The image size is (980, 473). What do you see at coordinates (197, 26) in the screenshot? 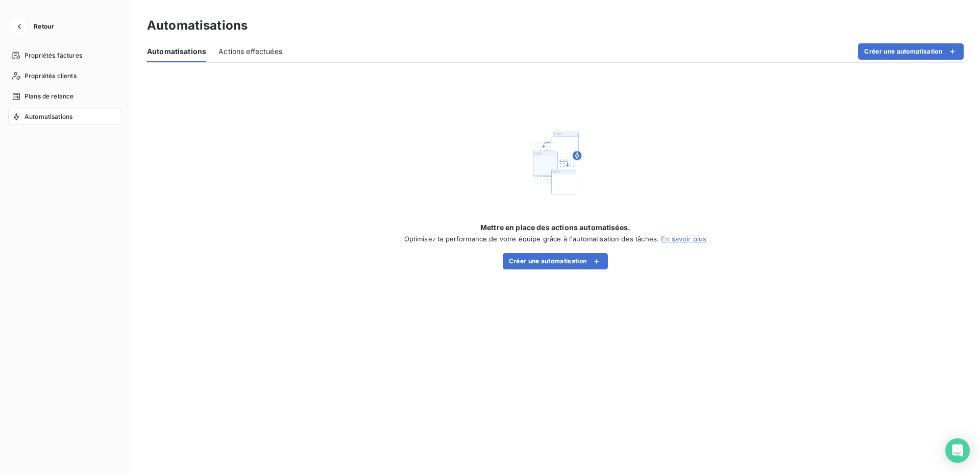
I see `h3: Automatisations` at bounding box center [197, 26].